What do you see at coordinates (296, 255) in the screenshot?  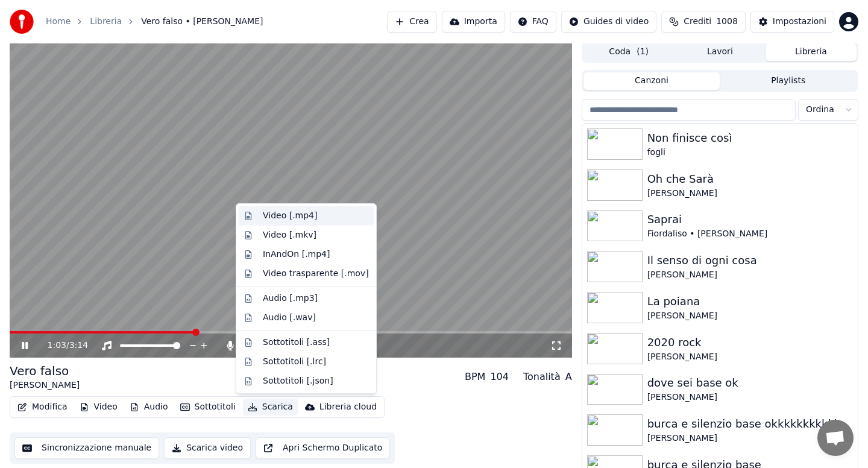 I see `div: InAndOn [.mp4]` at bounding box center [296, 255].